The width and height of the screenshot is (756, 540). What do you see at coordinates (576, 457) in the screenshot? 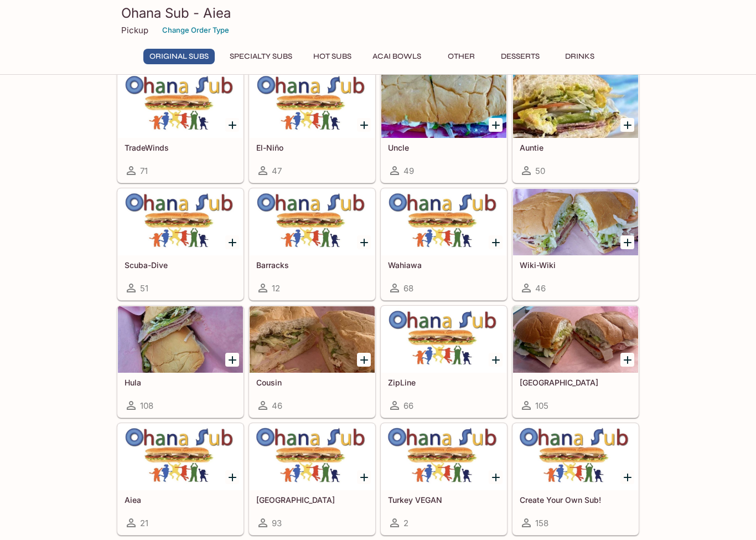
I see `div: Create Your Own Sub!` at bounding box center [576, 457].